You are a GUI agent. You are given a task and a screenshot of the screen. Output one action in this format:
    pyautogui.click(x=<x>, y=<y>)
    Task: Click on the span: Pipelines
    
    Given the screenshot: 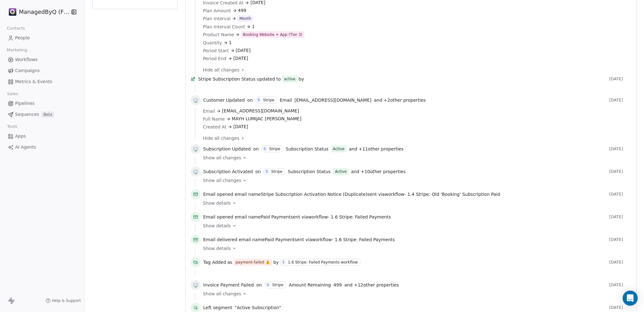 What is the action you would take?
    pyautogui.click(x=25, y=103)
    